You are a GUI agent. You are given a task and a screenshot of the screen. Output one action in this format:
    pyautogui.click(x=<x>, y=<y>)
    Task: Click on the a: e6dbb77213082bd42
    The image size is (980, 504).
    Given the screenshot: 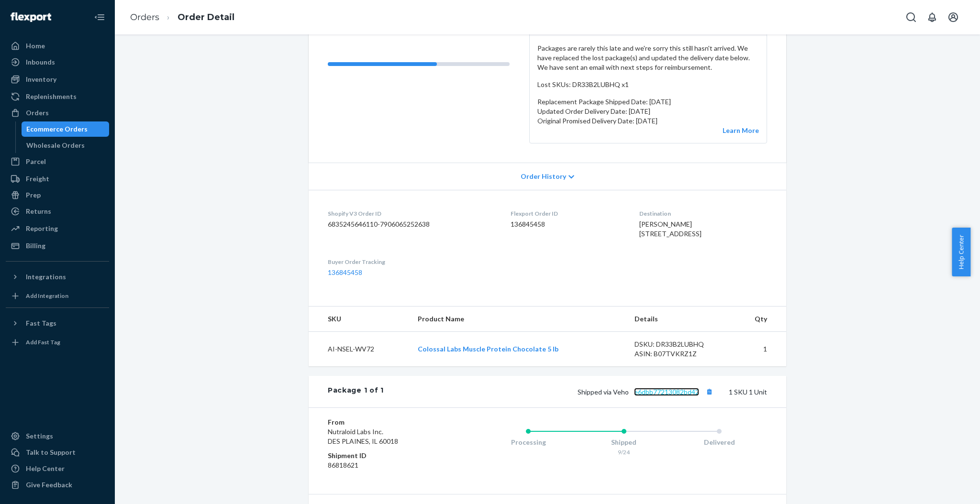 What is the action you would take?
    pyautogui.click(x=667, y=392)
    